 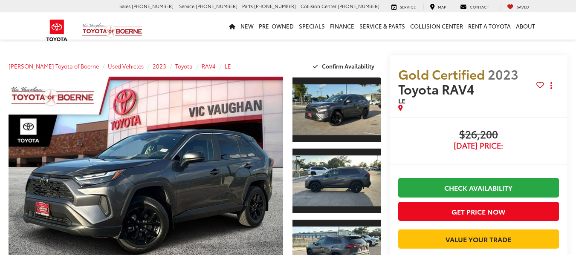 What do you see at coordinates (525, 26) in the screenshot?
I see `a: About` at bounding box center [525, 26].